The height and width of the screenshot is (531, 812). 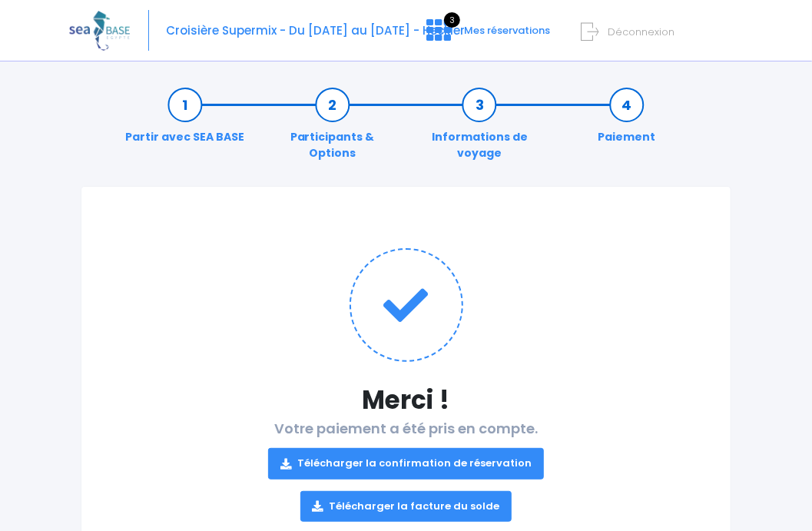 What do you see at coordinates (333, 129) in the screenshot?
I see `a: Participants & Options` at bounding box center [333, 129].